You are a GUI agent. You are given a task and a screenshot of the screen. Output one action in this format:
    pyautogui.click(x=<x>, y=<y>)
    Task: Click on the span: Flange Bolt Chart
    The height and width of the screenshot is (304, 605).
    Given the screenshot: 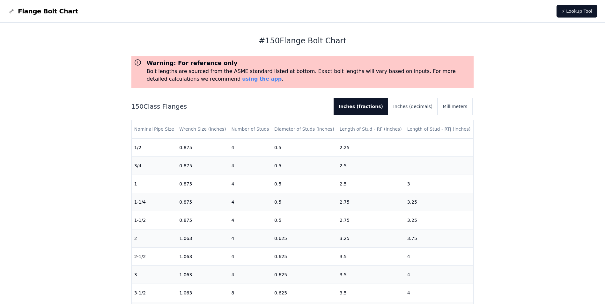 What is the action you would take?
    pyautogui.click(x=48, y=11)
    